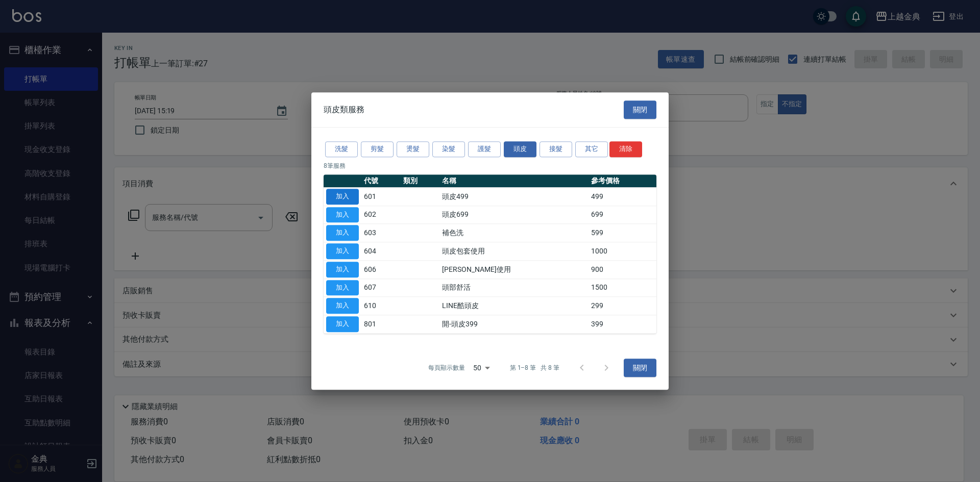 The image size is (980, 482). What do you see at coordinates (514, 324) in the screenshot?
I see `td: 開-頭皮399` at bounding box center [514, 324].